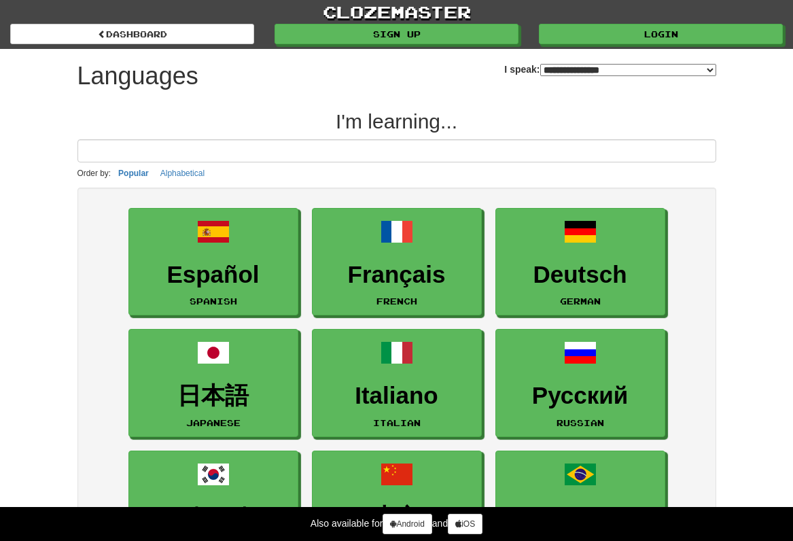  Describe the element at coordinates (628, 70) in the screenshot. I see `select: I speak:` at that location.